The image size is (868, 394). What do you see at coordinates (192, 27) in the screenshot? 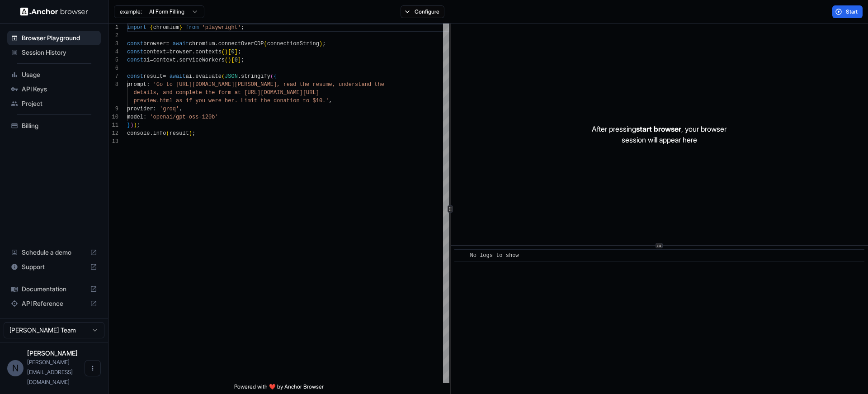
I see `span: from` at bounding box center [192, 27].